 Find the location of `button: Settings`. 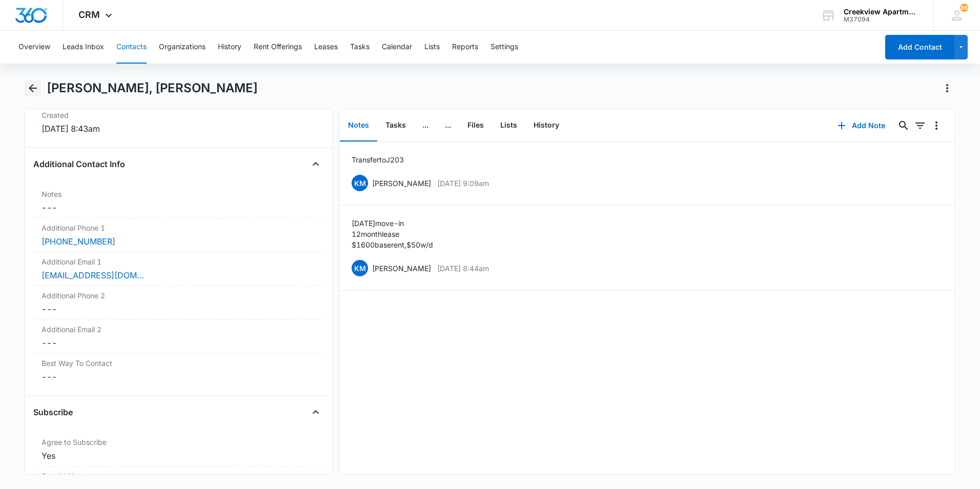

button: Settings is located at coordinates (504, 47).